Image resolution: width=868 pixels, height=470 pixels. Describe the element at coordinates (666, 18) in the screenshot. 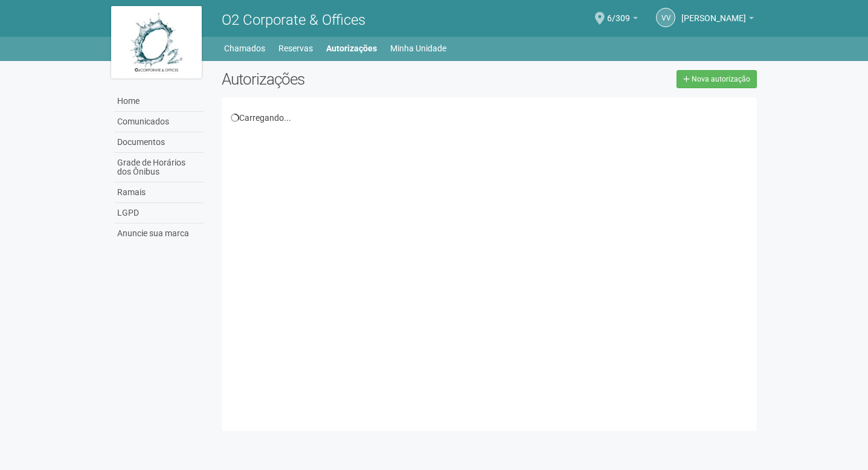

I see `a: VV` at that location.